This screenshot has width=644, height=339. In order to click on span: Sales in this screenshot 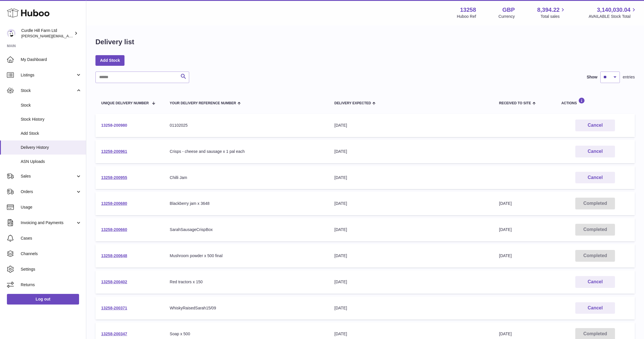, I will do `click(48, 176)`.